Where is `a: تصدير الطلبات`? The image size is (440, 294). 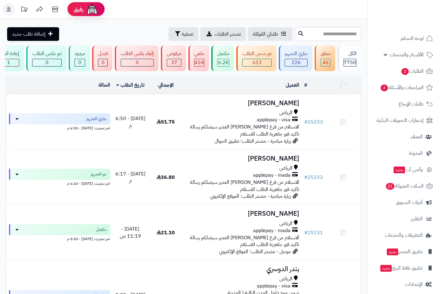
a: تصدير الطلبات is located at coordinates (223, 34).